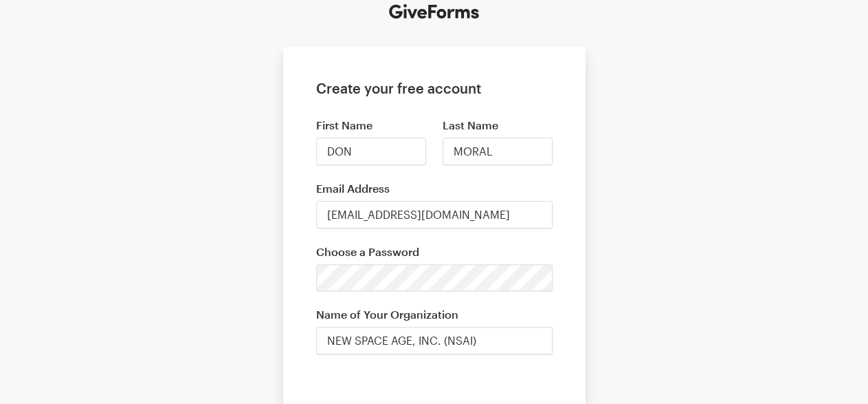 Image resolution: width=868 pixels, height=404 pixels. Describe the element at coordinates (434, 188) in the screenshot. I see `label: Email Address` at that location.